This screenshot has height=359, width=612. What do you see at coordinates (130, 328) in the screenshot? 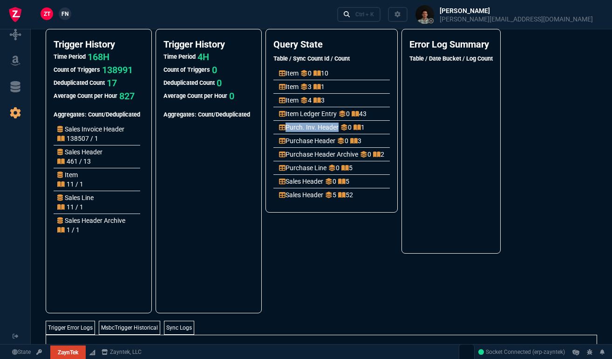
I see `a: MsbcTrigger Historical` at bounding box center [130, 328].